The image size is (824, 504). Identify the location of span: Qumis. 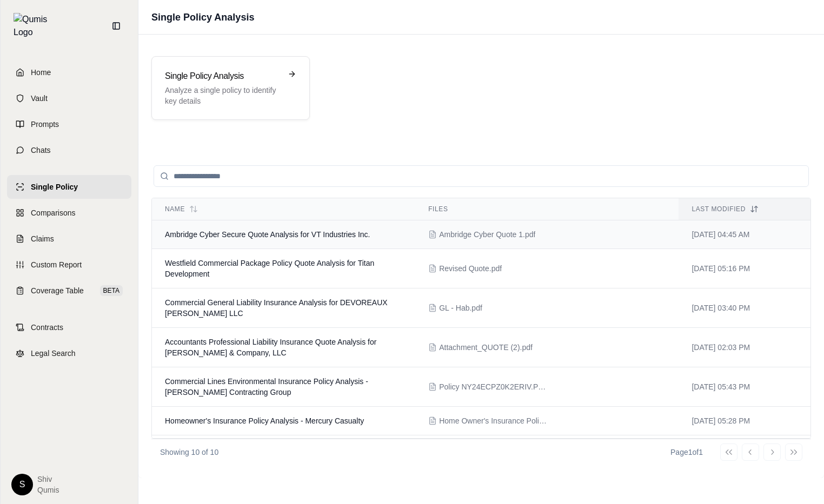
(48, 490).